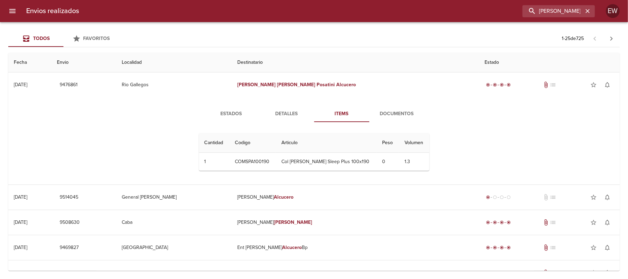 The height and width of the screenshot is (279, 628). What do you see at coordinates (613, 11) in the screenshot?
I see `div: EW` at bounding box center [613, 11].